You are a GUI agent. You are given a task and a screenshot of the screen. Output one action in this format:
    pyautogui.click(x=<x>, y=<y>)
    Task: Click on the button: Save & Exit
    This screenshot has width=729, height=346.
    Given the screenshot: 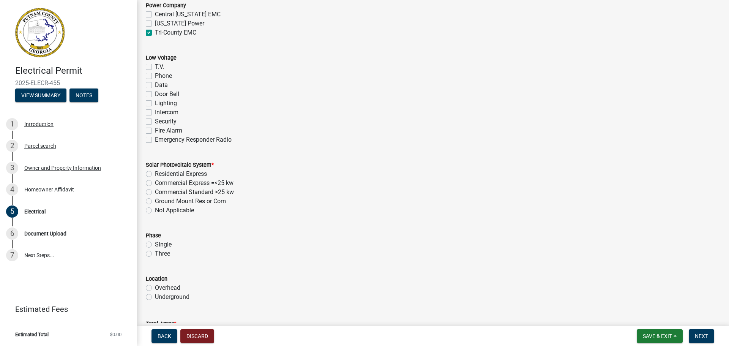 What is the action you would take?
    pyautogui.click(x=660, y=336)
    